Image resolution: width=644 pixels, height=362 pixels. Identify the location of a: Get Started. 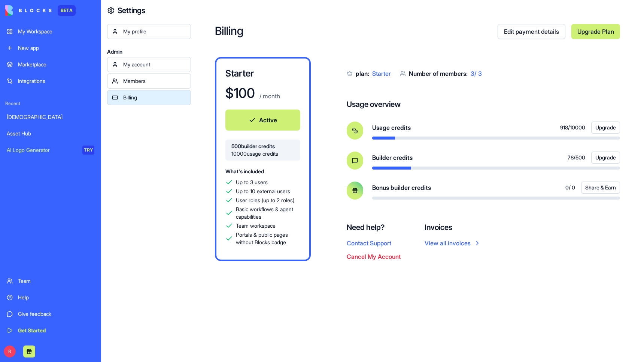
(51, 330).